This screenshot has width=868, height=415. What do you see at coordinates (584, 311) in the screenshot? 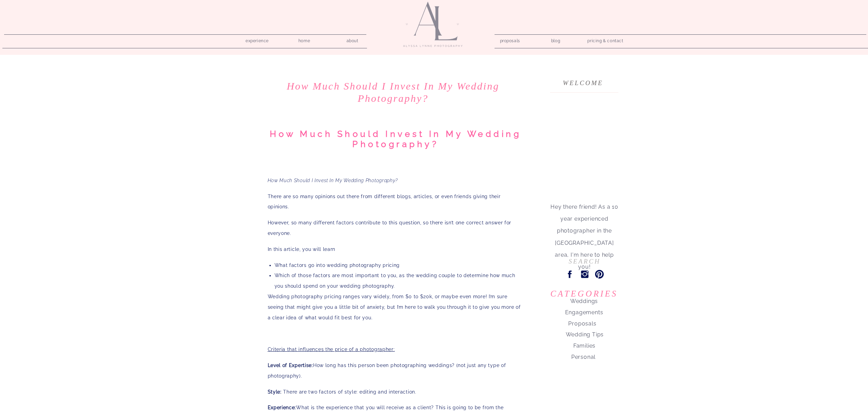
I see `a: Engagements` at bounding box center [584, 311].